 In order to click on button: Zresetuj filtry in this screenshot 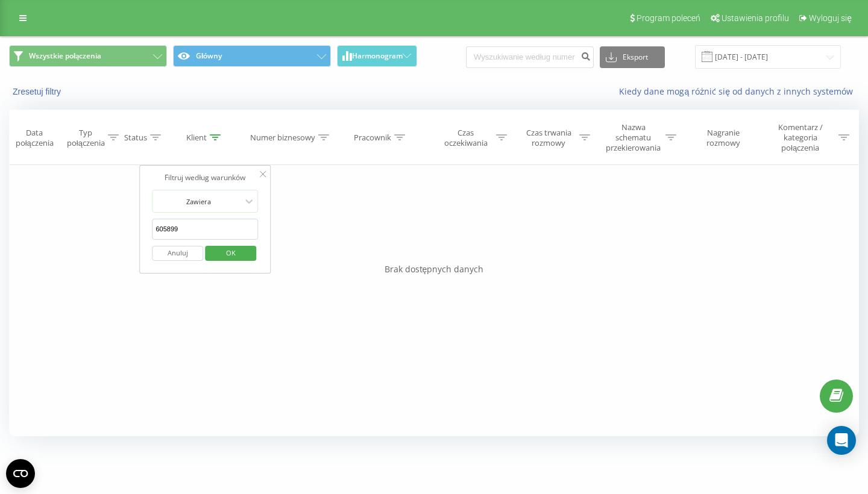, I will do `click(38, 91)`.